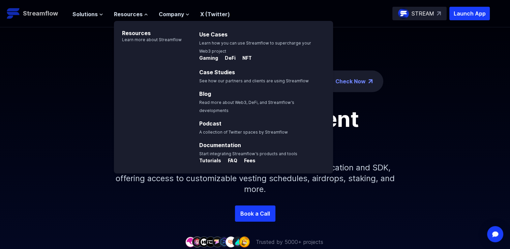 This screenshot has width=510, height=249. I want to click on span: See how our partners and clients are using Streamflow, so click(254, 81).